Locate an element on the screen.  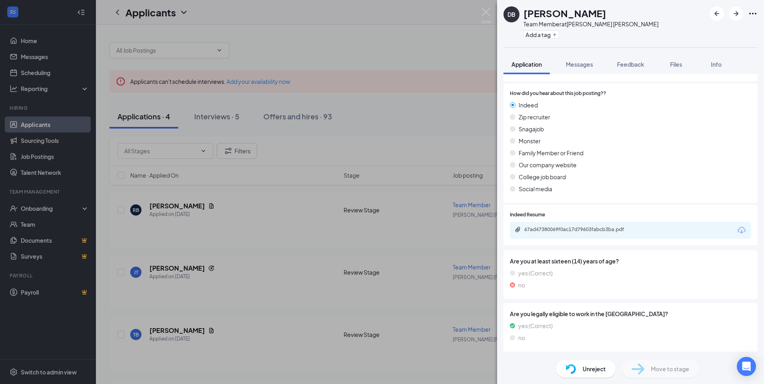
span: Monster is located at coordinates (529, 141).